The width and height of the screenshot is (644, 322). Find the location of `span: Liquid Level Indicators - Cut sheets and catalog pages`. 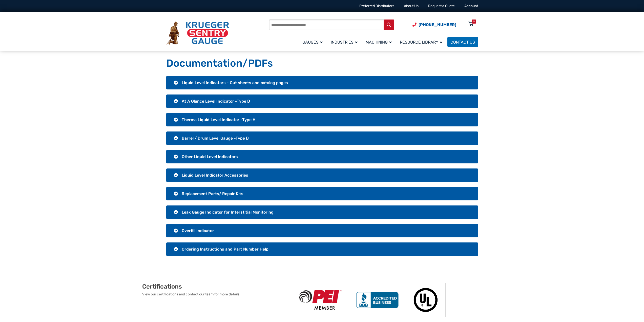

span: Liquid Level Indicators - Cut sheets and catalog pages is located at coordinates (235, 82).